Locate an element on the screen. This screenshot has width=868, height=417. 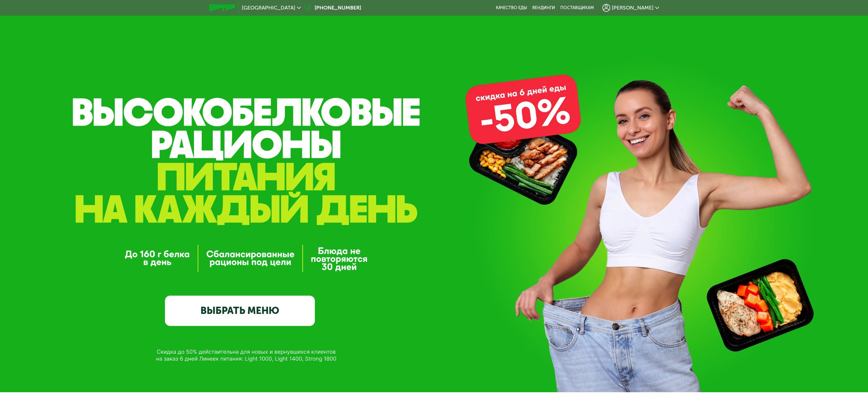
a: Качество еды is located at coordinates (511, 8).